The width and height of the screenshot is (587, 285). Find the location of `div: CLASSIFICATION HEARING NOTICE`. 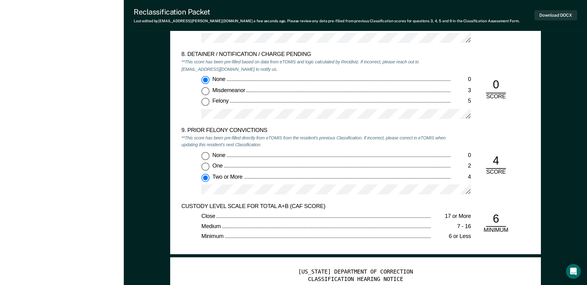

div: CLASSIFICATION HEARING NOTICE is located at coordinates (355, 280).